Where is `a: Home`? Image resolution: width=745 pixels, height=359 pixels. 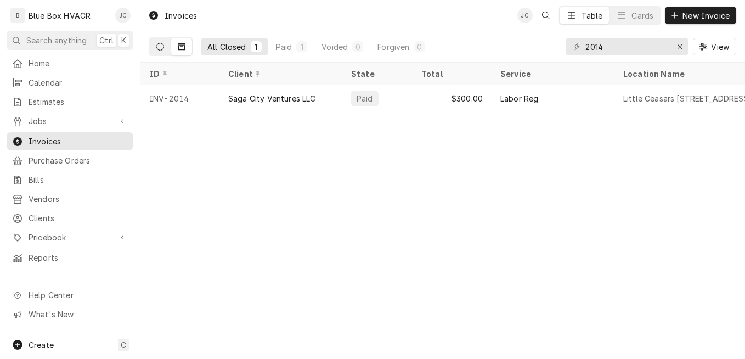
a: Home is located at coordinates (70, 63).